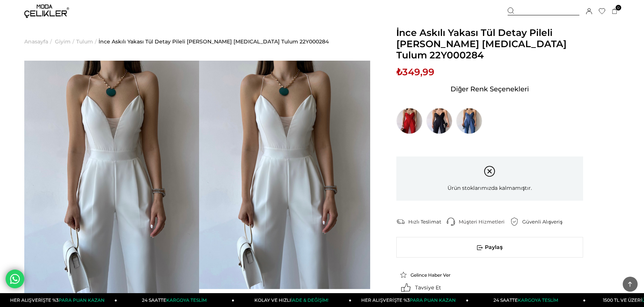 This screenshot has height=307, width=644. Describe the element at coordinates (36, 42) in the screenshot. I see `a: Anasayfa` at that location.